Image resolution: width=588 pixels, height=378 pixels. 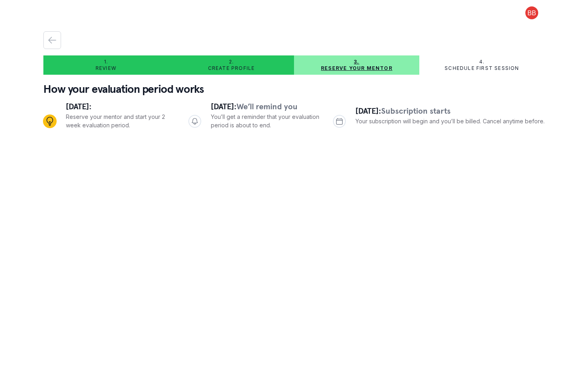 What do you see at coordinates (267, 106) in the screenshot?
I see `span: We’ll remind you` at bounding box center [267, 106].